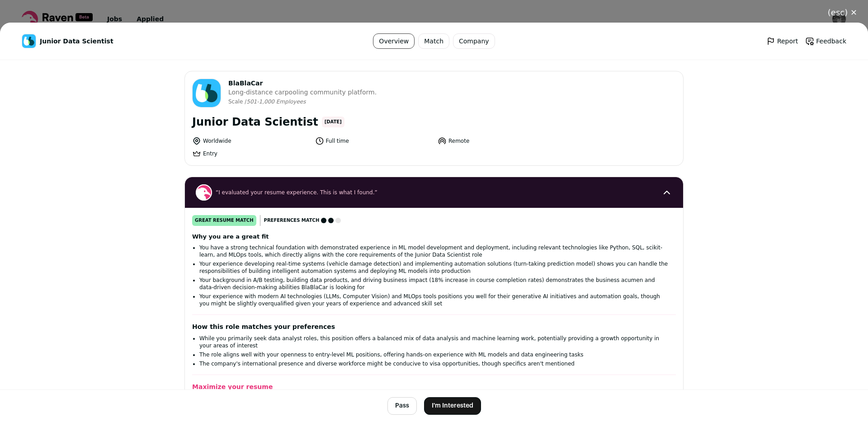 This screenshot has width=868, height=422. Describe the element at coordinates (474, 41) in the screenshot. I see `a: Company` at that location.